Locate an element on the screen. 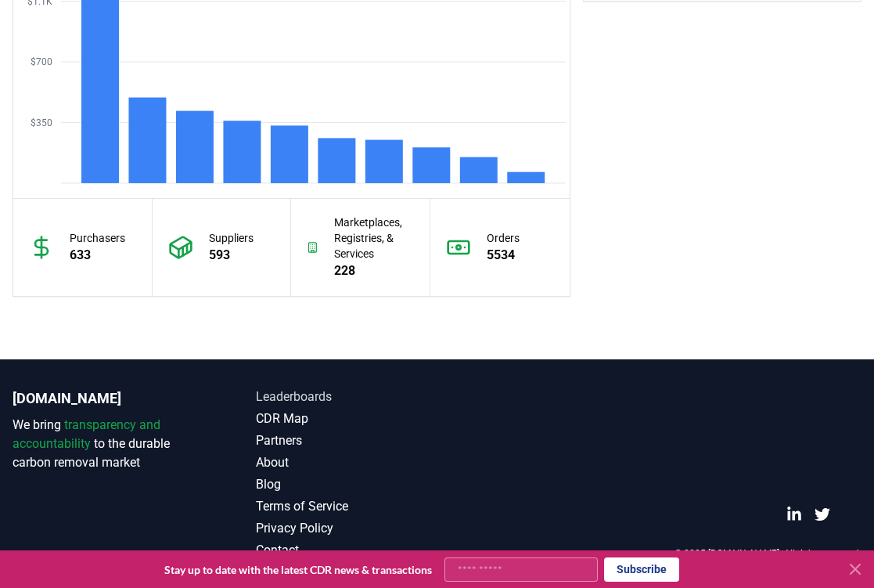  p: 593 is located at coordinates (231, 256).